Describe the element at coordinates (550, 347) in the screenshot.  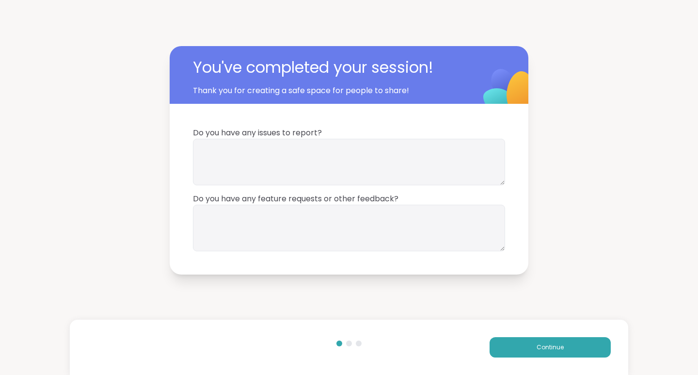
I see `button: Continue` at that location.